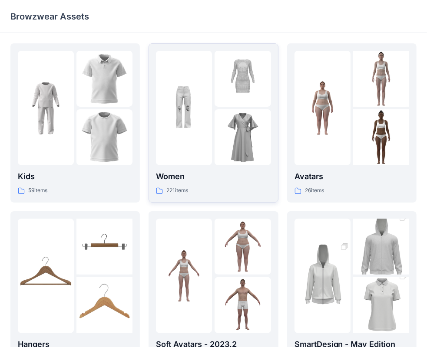  What do you see at coordinates (177, 190) in the screenshot?
I see `p: 221 items` at bounding box center [177, 190].